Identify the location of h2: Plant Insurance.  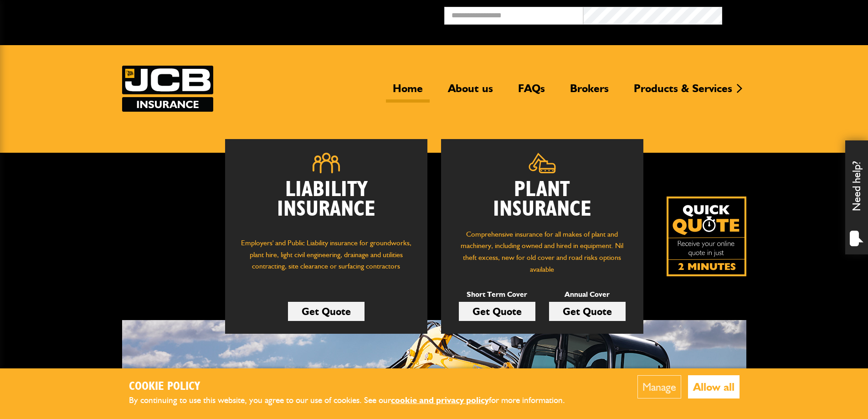
(543, 200).